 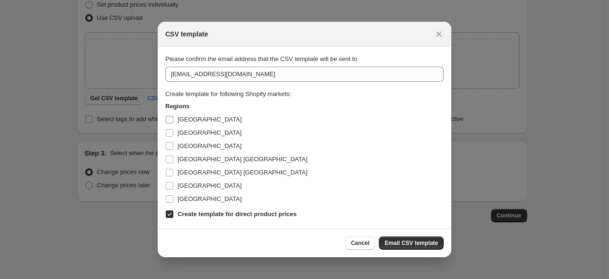 I want to click on h2: CSV template, so click(x=187, y=34).